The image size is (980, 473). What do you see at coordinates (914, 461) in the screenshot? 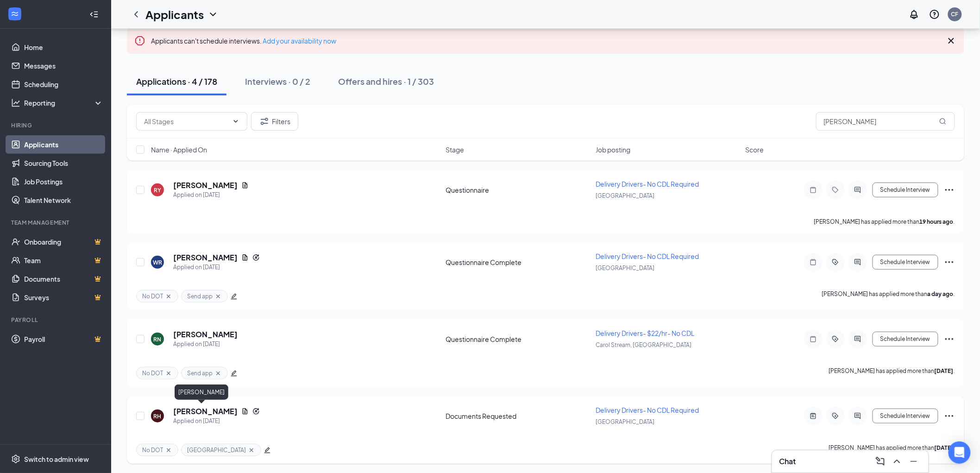
I see `svg: Minimize` at bounding box center [914, 461].